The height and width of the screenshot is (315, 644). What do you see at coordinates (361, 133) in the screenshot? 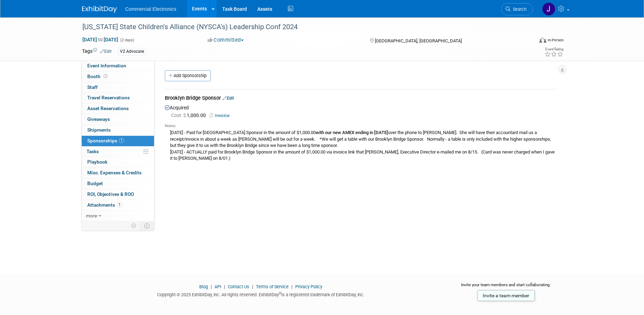
I see `div: Acquired` at bounding box center [361, 133].